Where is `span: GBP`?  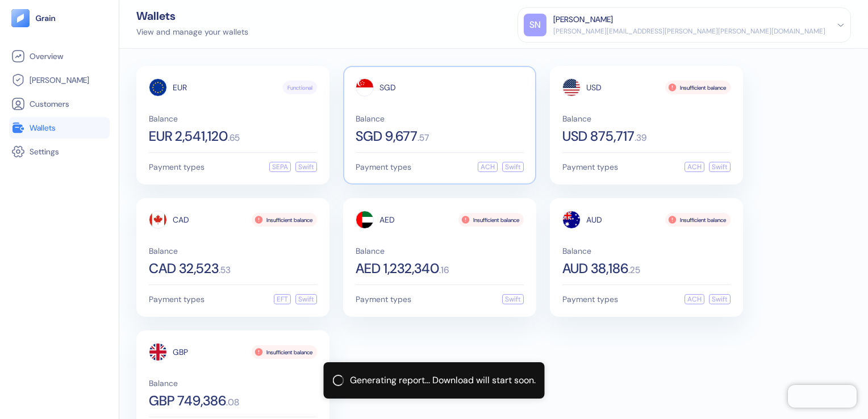 span: GBP is located at coordinates (180, 352).